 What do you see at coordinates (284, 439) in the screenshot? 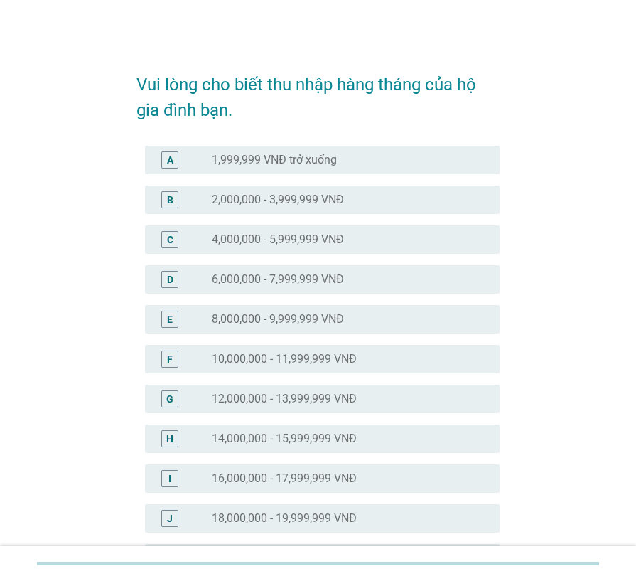
I see `label: 14,000,000 - 15,999,999 VNĐ` at bounding box center [284, 439].